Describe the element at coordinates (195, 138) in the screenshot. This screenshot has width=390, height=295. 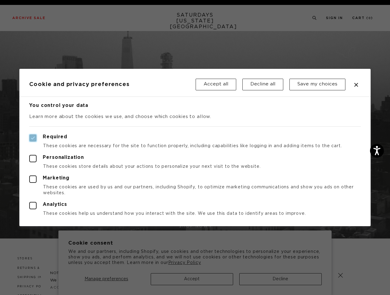
I see `label: Required` at that location.